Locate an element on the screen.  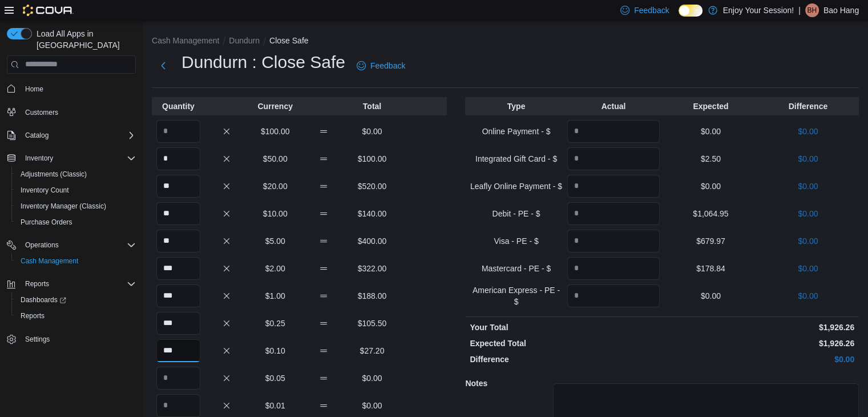
p: $679.97 is located at coordinates (710, 241).